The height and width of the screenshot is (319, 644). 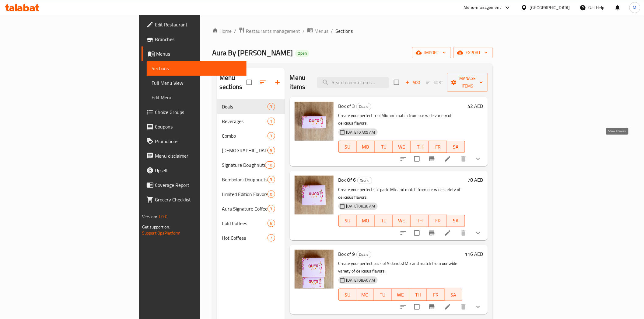 What do you see at coordinates (244, 106) in the screenshot?
I see `span: Deals` at bounding box center [244, 106].